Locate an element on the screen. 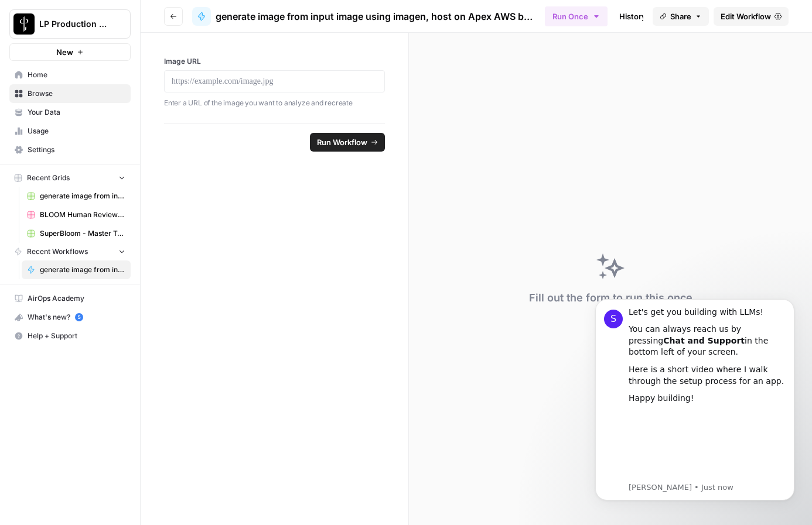 The height and width of the screenshot is (525, 812). span: AirOps Academy is located at coordinates (76, 299).